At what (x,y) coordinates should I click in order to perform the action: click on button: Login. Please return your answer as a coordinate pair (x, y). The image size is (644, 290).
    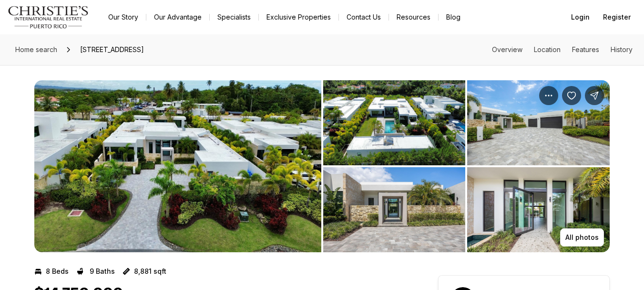
    Looking at the image, I should click on (580, 17).